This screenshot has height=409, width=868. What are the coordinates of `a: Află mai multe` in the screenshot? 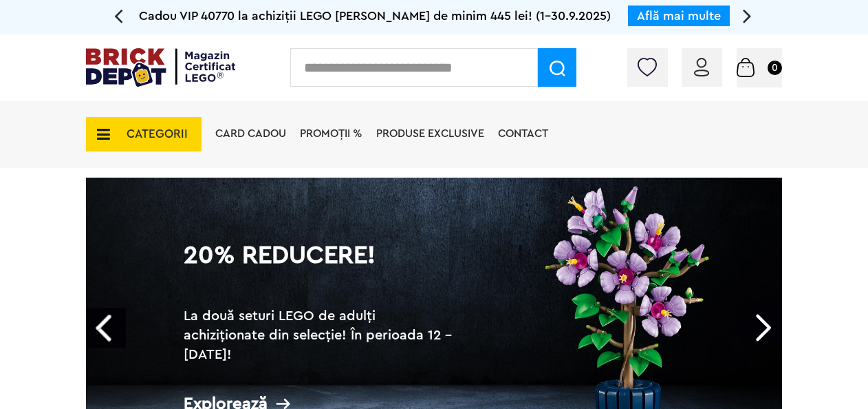 It's located at (679, 15).